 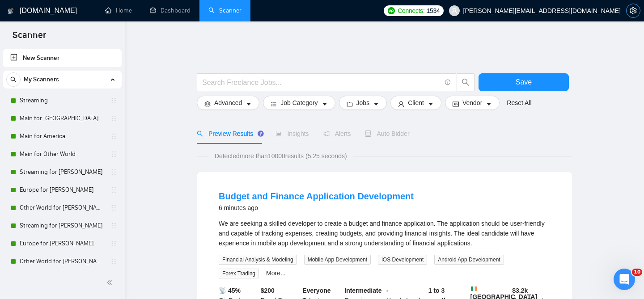 I want to click on div: We are seeking a skilled developer to create a budget and finance application. The application sh..., so click(x=385, y=233).